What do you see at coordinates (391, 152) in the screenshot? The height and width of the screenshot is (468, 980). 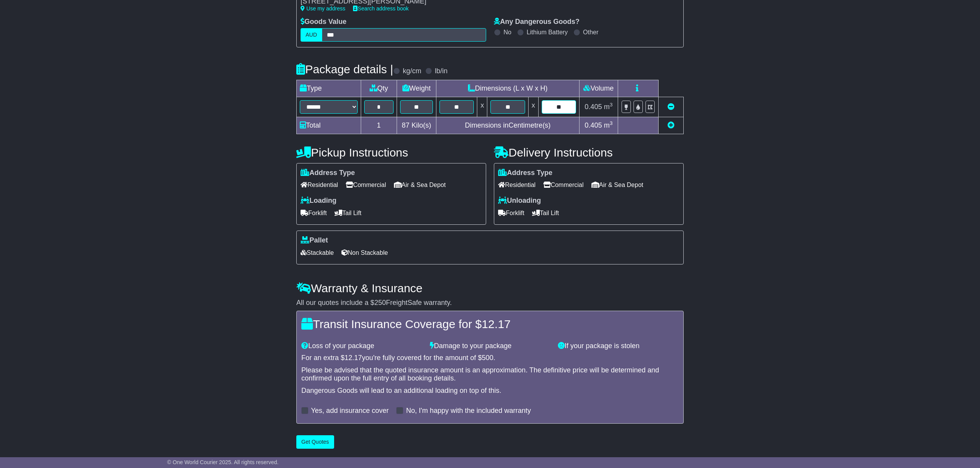 I see `h4: Pickup Instructions` at bounding box center [391, 152].